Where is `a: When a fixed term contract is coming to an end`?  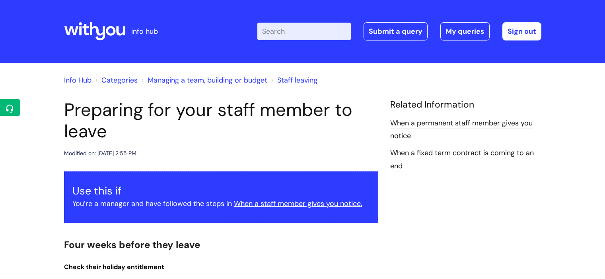 a: When a fixed term contract is coming to an end is located at coordinates (461, 160).